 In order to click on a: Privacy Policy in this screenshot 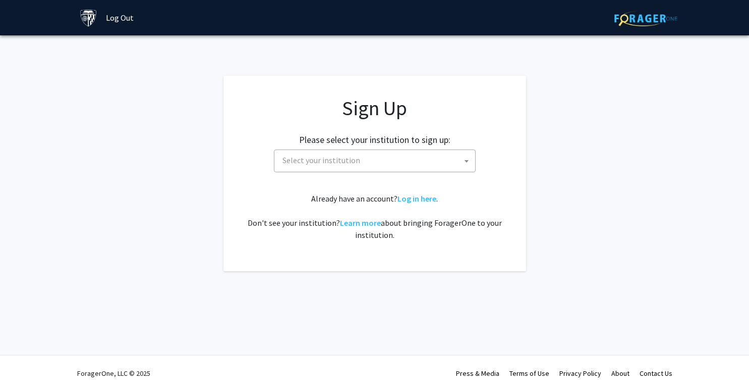, I will do `click(580, 373)`.